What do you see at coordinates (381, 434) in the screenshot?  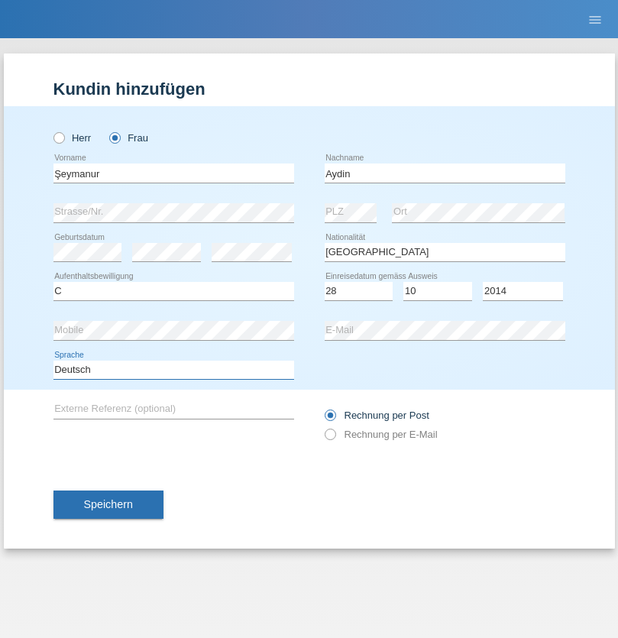 I see `label: Rechnung per E-Mail` at bounding box center [381, 434].